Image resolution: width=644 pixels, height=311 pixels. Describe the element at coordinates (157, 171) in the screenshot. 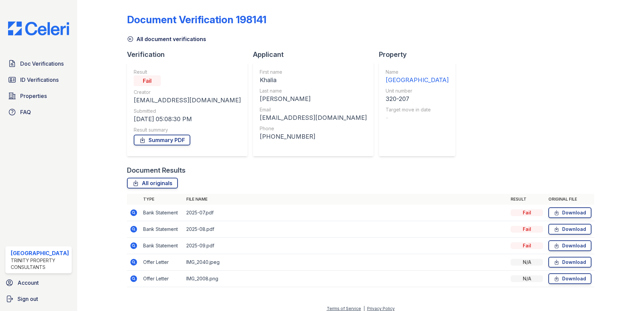

I see `div: Document Results` at that location.